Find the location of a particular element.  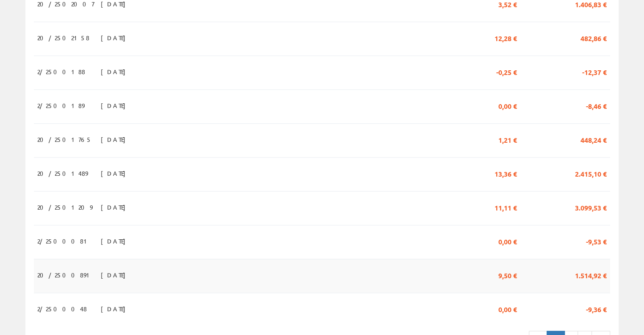

span: 2/2500189 is located at coordinates (61, 105).